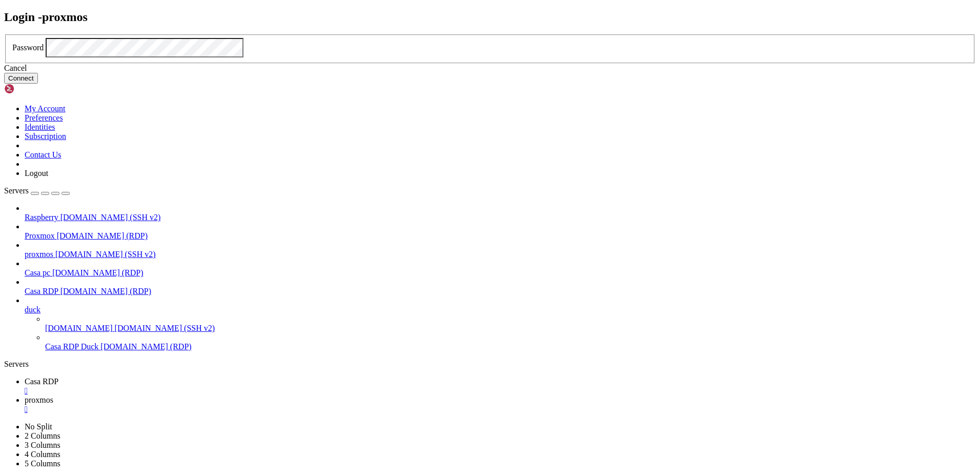 The image size is (980, 474). I want to click on li: duck, so click(500, 323).